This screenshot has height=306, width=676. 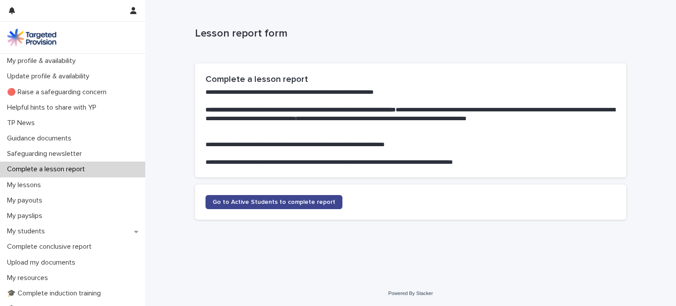 I want to click on p: My lessons, so click(x=26, y=185).